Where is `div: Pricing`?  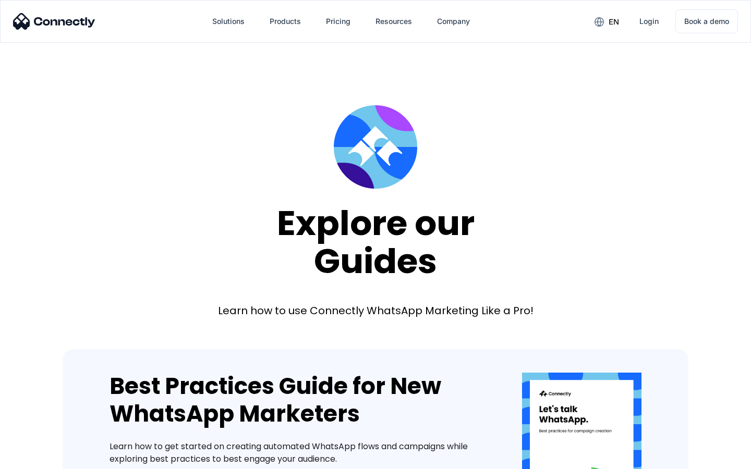 div: Pricing is located at coordinates (338, 21).